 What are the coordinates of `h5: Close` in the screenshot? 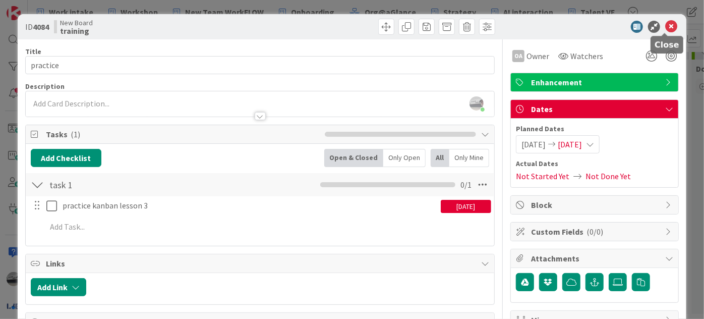 It's located at (667, 44).